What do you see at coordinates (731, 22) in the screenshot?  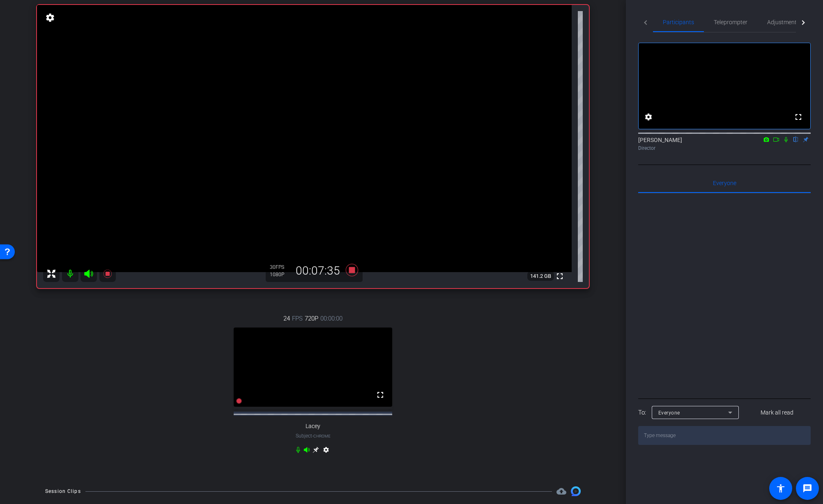 I see `span: Teleprompter` at bounding box center [731, 22].